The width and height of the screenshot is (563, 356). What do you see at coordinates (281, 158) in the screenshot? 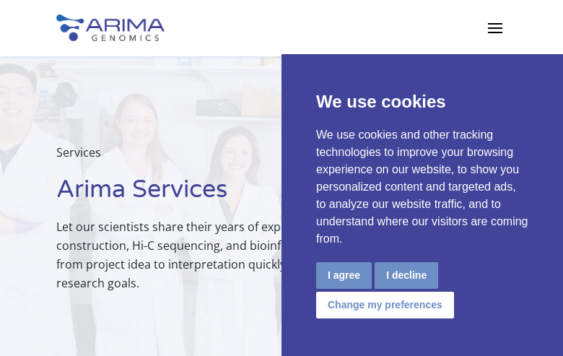
I see `p: Services` at bounding box center [281, 158].